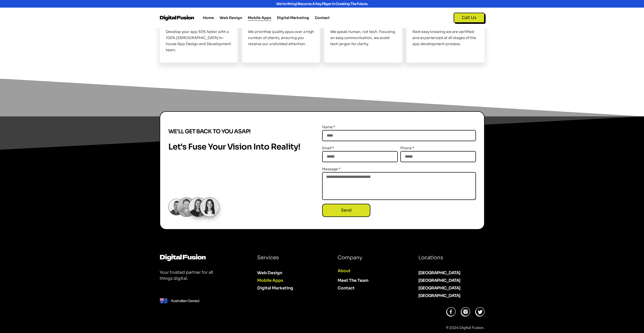 The image size is (644, 333). Describe the element at coordinates (245, 131) in the screenshot. I see `div: We'll get back to you asap!` at that location.